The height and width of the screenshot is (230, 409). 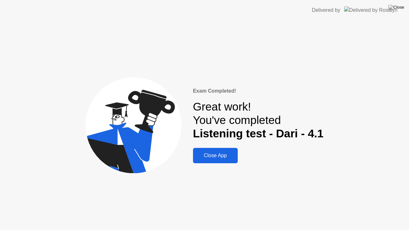 What do you see at coordinates (216, 156) in the screenshot?
I see `button: Close App` at bounding box center [216, 156].